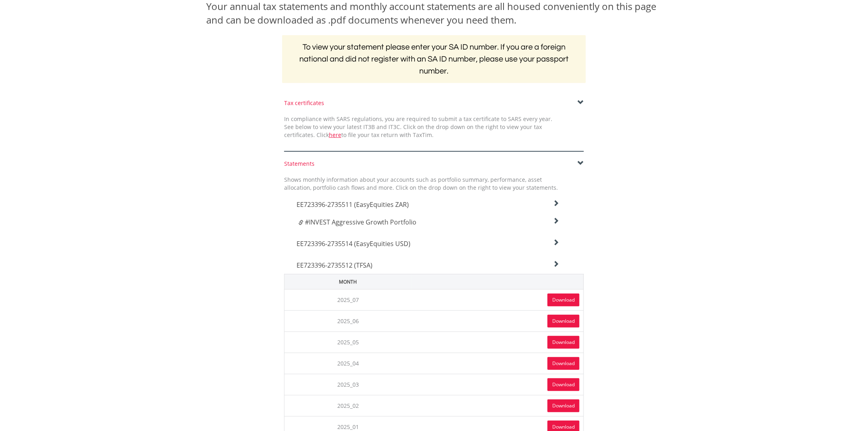 This screenshot has height=431, width=868. I want to click on th: Month, so click(348, 282).